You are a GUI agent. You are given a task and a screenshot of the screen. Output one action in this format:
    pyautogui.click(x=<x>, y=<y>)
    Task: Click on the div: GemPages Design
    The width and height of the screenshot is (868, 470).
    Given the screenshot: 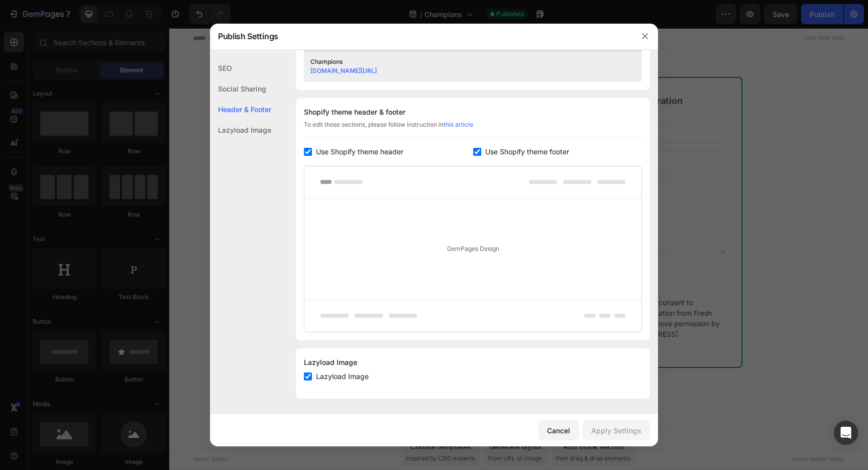 What is the action you would take?
    pyautogui.click(x=473, y=249)
    